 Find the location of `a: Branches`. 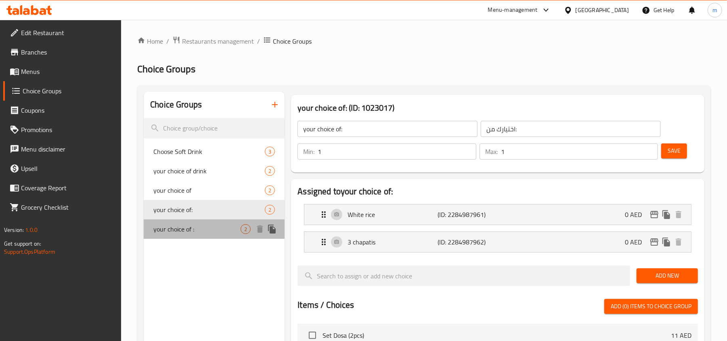

a: Branches is located at coordinates (62, 52).